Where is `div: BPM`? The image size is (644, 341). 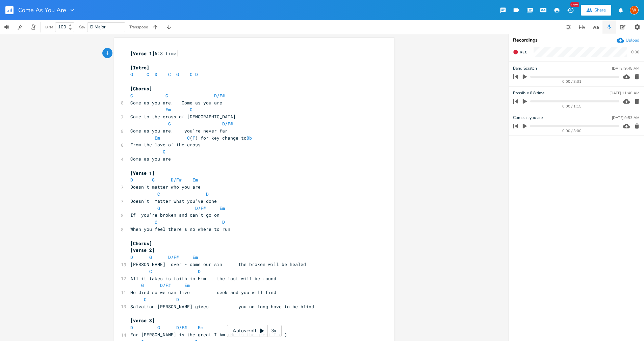 div: BPM is located at coordinates (49, 27).